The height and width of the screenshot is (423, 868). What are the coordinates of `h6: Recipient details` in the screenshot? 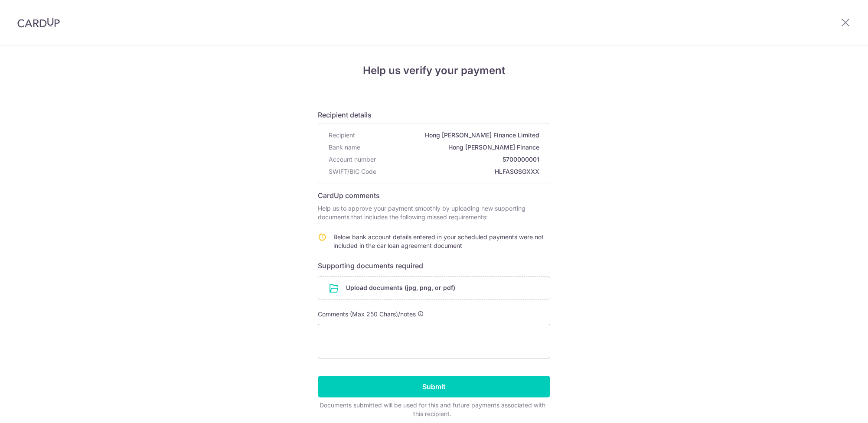 It's located at (434, 115).